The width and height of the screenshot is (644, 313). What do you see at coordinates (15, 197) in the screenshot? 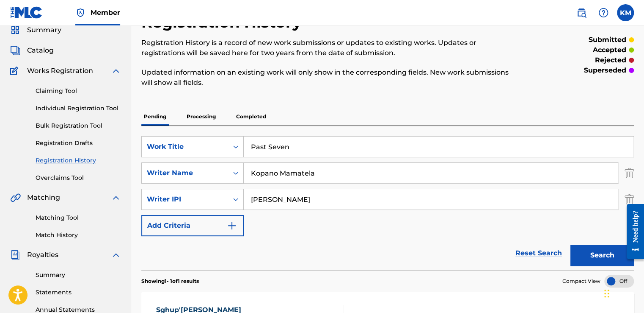
I see `img: Matching` at bounding box center [15, 197].